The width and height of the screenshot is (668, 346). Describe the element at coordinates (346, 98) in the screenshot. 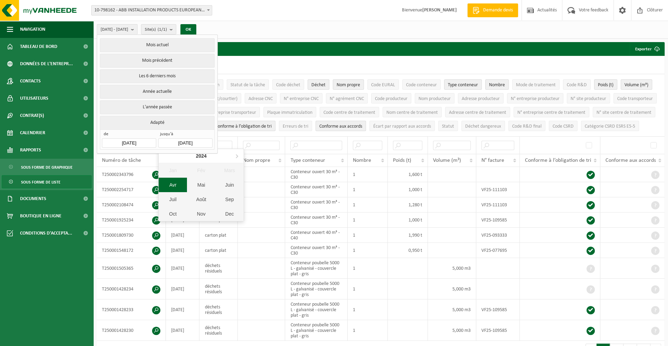

I see `button: N° agrément CNCN° agrément CNC: Activate to sort` at that location.